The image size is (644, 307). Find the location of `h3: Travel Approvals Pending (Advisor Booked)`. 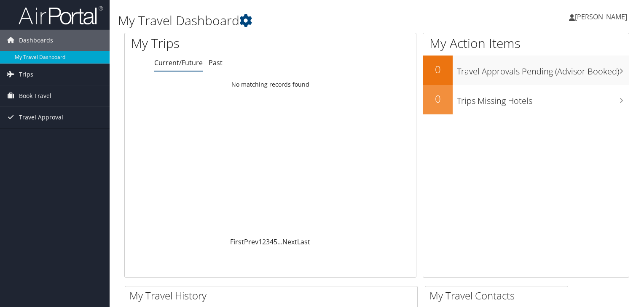

h3: Travel Approvals Pending (Advisor Booked) is located at coordinates (543, 70).